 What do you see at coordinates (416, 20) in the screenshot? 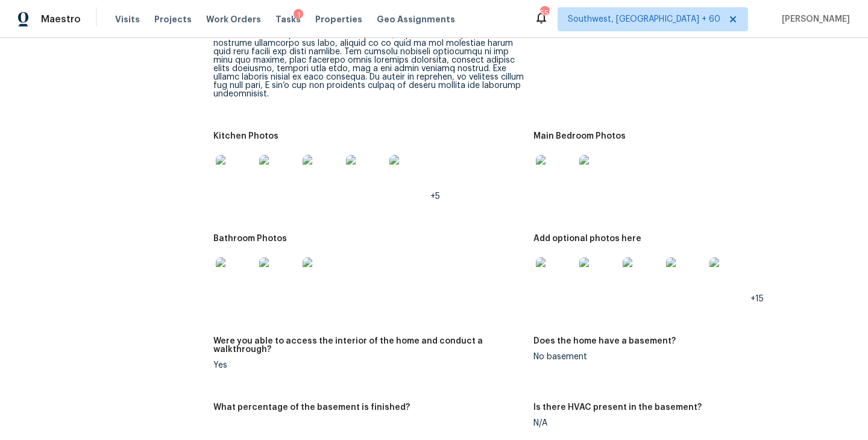
I see `span: Geo Assignments` at bounding box center [416, 20].